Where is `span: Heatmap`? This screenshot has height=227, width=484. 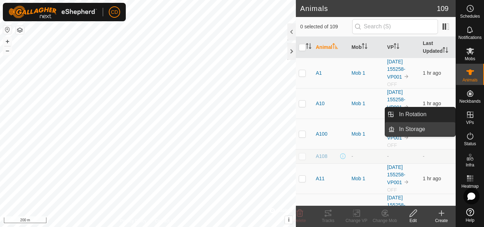 span: Heatmap is located at coordinates (470, 186).